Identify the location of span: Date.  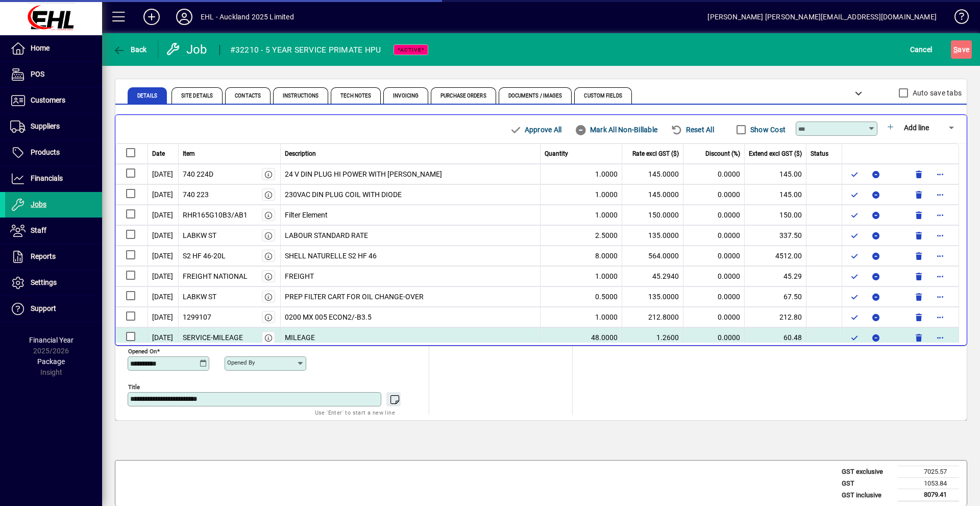
(158, 154).